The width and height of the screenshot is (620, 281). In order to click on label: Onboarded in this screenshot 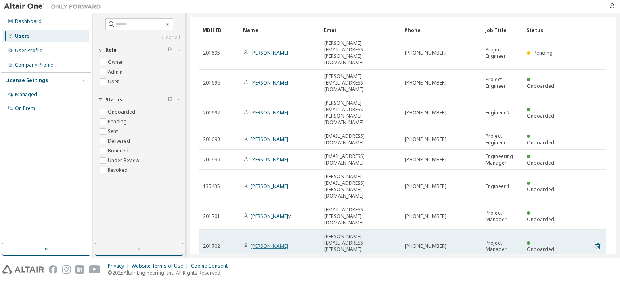, I will do `click(122, 112)`.